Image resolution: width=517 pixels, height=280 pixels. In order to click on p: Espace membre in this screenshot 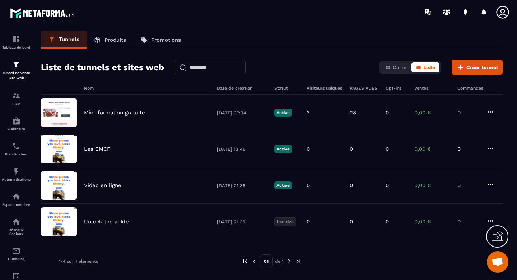, I will do `click(16, 204)`.